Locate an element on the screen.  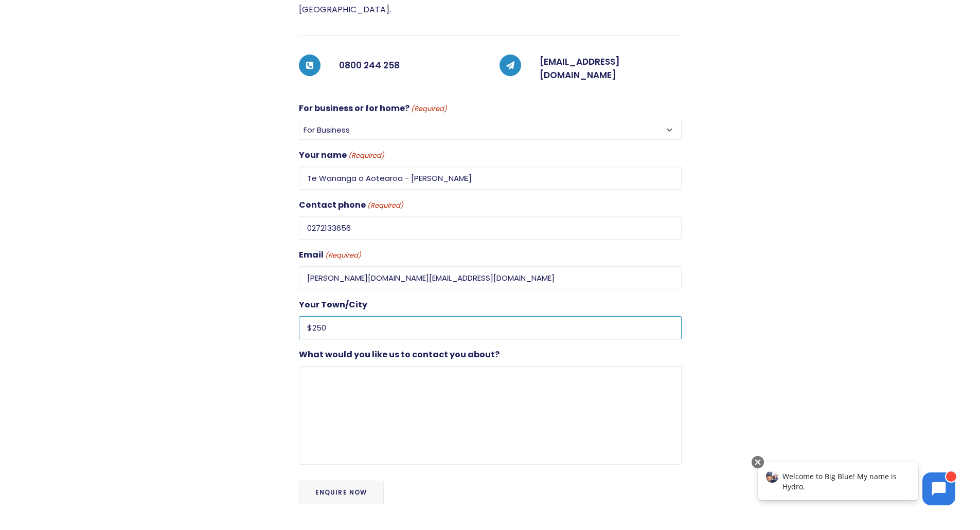
label: What would you like us to contact you about? is located at coordinates (399, 355).